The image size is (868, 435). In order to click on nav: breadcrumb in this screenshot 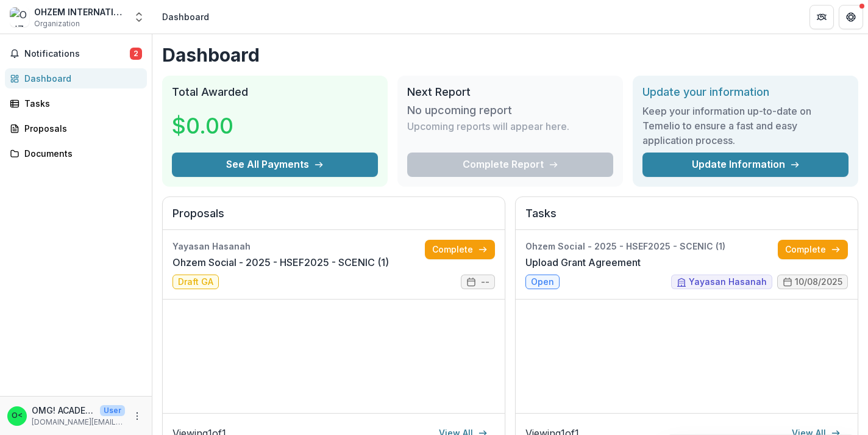, I will do `click(185, 16)`.